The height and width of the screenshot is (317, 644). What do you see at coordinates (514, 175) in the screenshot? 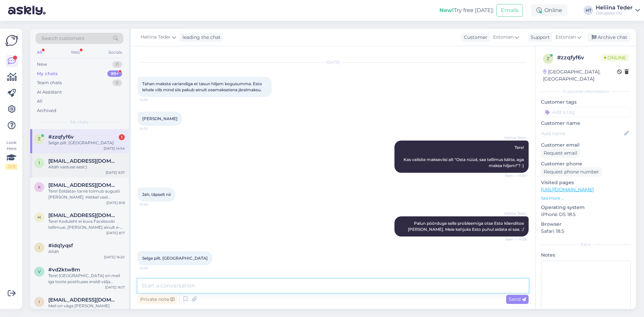
I see `span: Seen ✓ 14:54` at bounding box center [514, 175].